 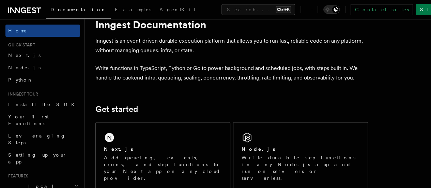 I want to click on h2: Next.js, so click(x=118, y=149).